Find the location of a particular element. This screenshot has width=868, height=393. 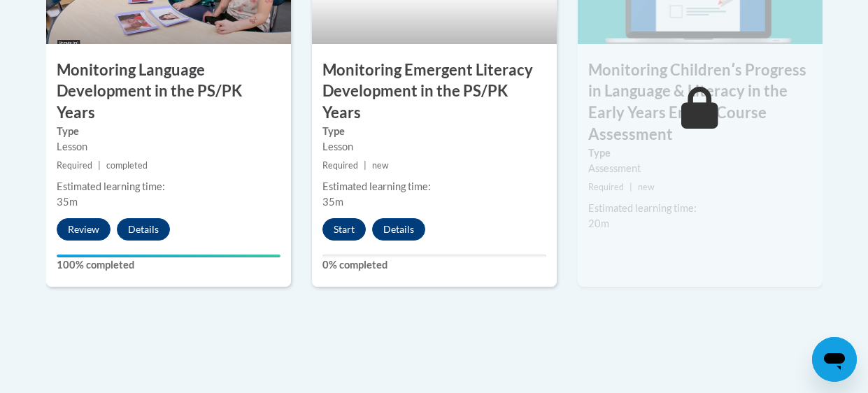

button: Start is located at coordinates (344, 229).